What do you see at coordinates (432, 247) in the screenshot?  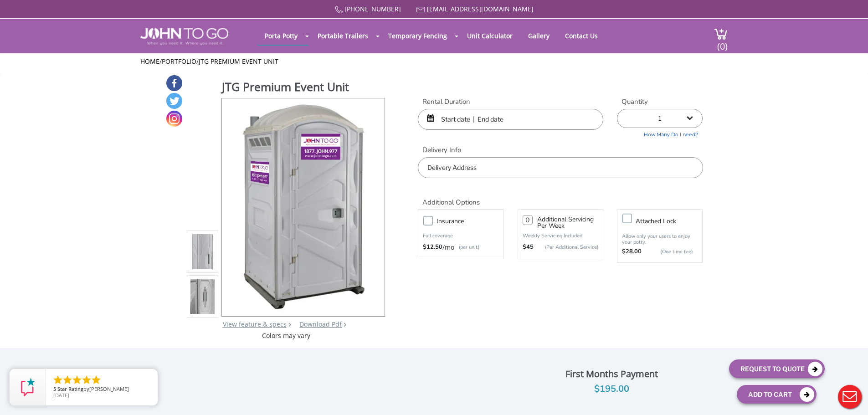 I see `strong: $12.50` at bounding box center [432, 247].